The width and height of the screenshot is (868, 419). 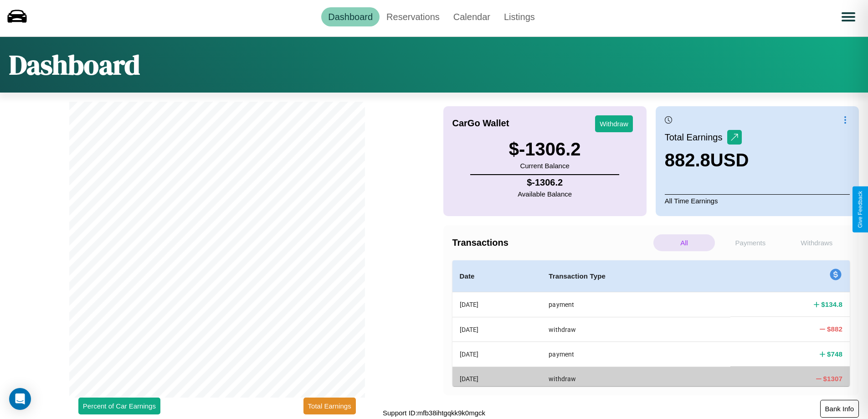 I want to click on h4: $ 748, so click(x=835, y=353).